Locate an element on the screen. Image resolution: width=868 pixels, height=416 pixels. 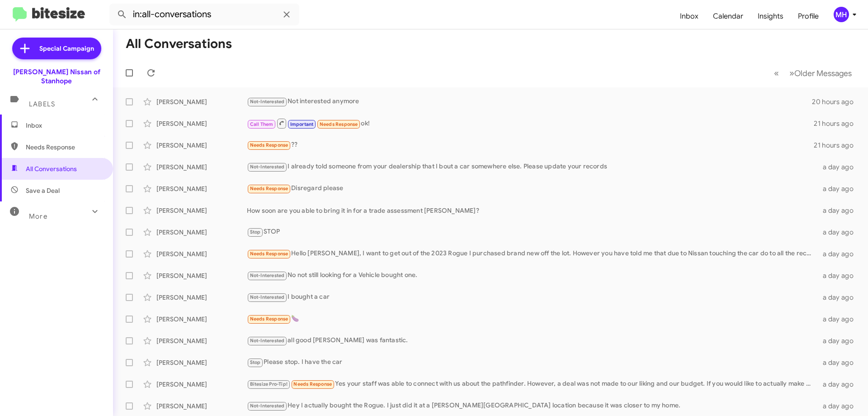
span: Calendar is located at coordinates (728, 16).